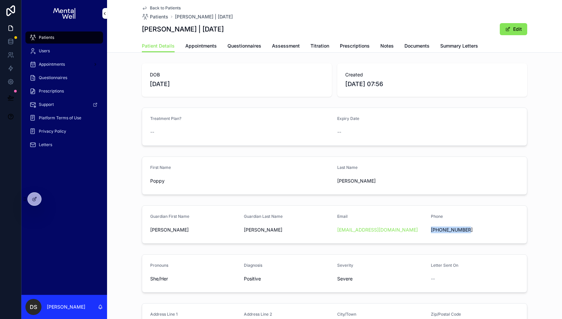  What do you see at coordinates (46, 145) in the screenshot?
I see `span: Letters` at bounding box center [46, 145].